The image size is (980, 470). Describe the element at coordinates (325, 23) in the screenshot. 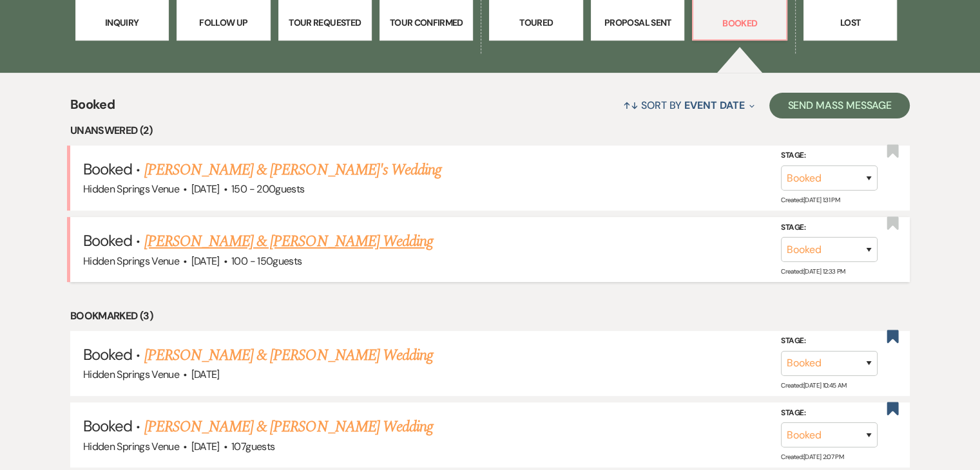

I see `p: Tour Requested` at that location.